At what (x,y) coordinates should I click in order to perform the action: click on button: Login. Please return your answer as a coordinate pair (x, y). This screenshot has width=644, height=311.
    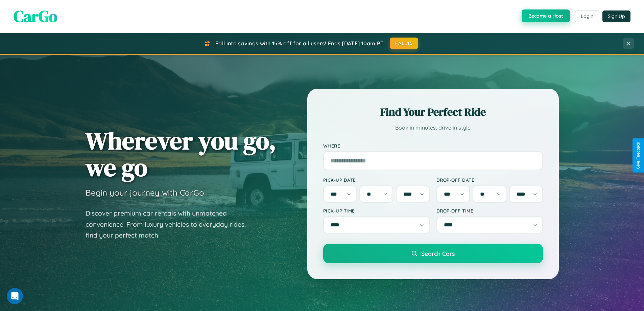
    Looking at the image, I should click on (587, 16).